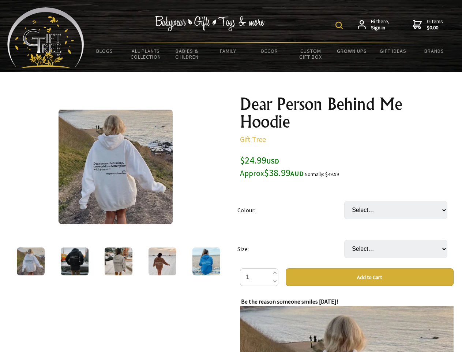 The height and width of the screenshot is (352, 462). I want to click on span: USD, so click(273, 161).